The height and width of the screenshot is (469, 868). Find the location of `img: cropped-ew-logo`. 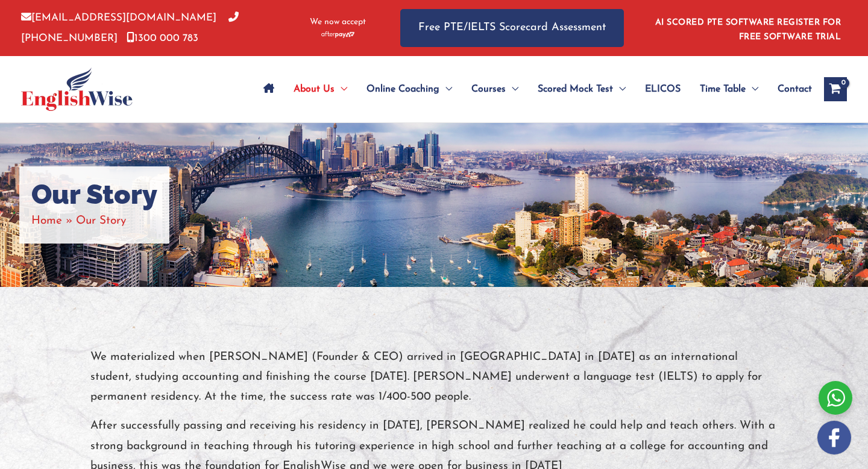

img: cropped-ew-logo is located at coordinates (77, 89).